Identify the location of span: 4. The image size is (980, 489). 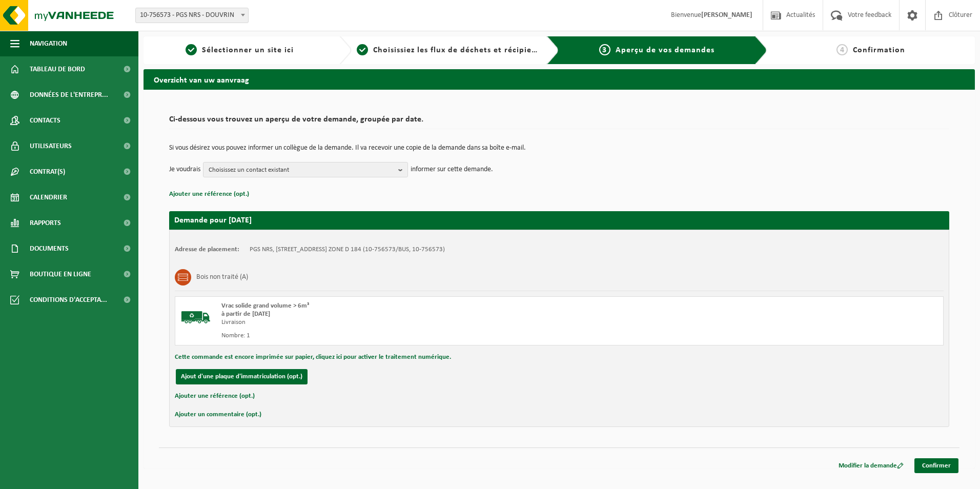
(842, 49).